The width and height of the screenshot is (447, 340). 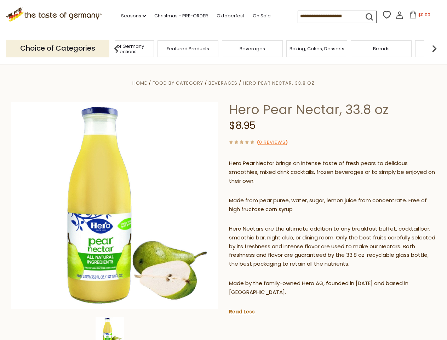 What do you see at coordinates (242, 125) in the screenshot?
I see `span: $8.95` at bounding box center [242, 125].